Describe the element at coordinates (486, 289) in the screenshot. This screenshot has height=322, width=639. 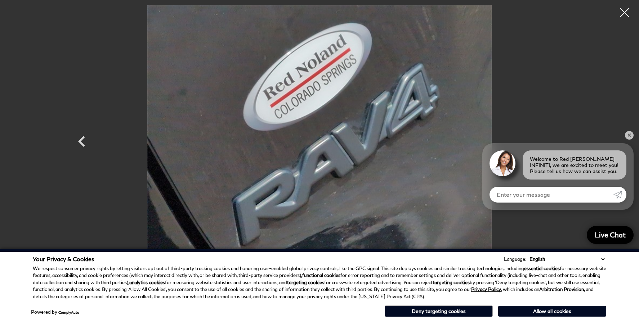
I see `u: Privacy Policy` at that location.